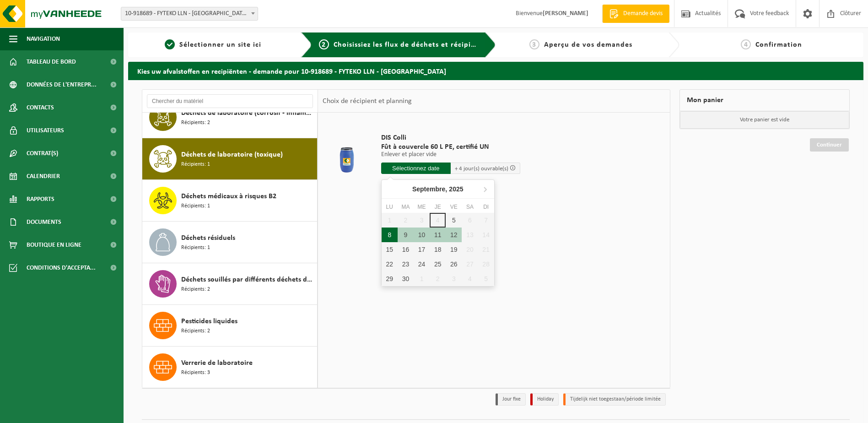 This screenshot has width=868, height=423. What do you see at coordinates (230, 101) in the screenshot?
I see `input: Chercher du matériel` at bounding box center [230, 101].